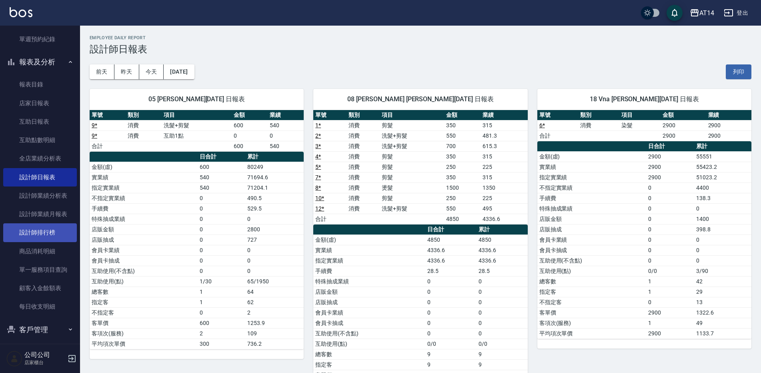 This screenshot has width=761, height=373. I want to click on th: 單號, so click(558, 115).